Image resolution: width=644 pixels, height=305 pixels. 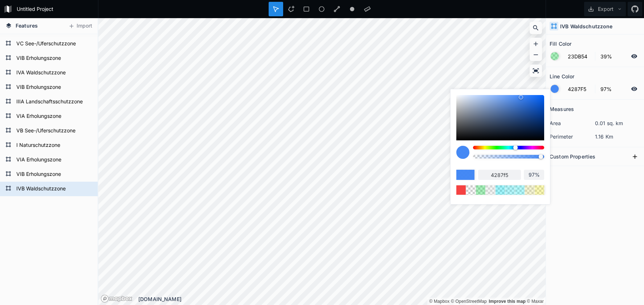 I want to click on h2: Fill Color, so click(x=561, y=44).